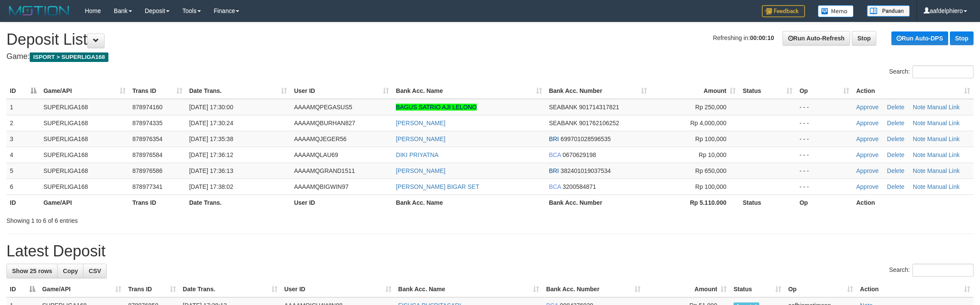 The height and width of the screenshot is (305, 980). What do you see at coordinates (563, 107) in the screenshot?
I see `span: SEABANK` at bounding box center [563, 107].